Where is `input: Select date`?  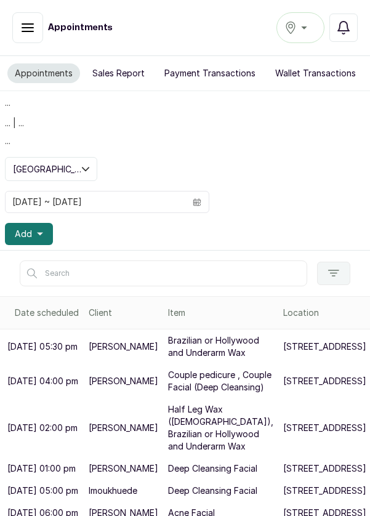
input: Select date is located at coordinates (96, 202).